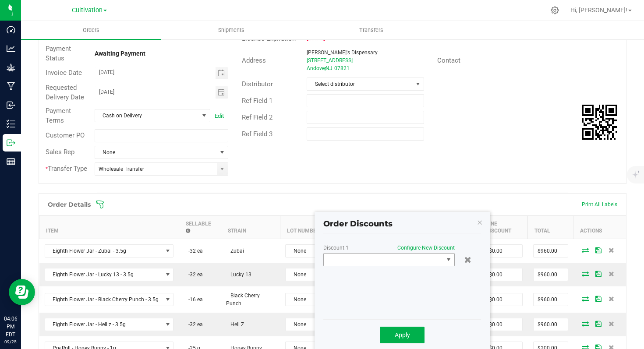 The width and height of the screenshot is (644, 349). What do you see at coordinates (58, 116) in the screenshot?
I see `span: Payment Terms` at bounding box center [58, 116].